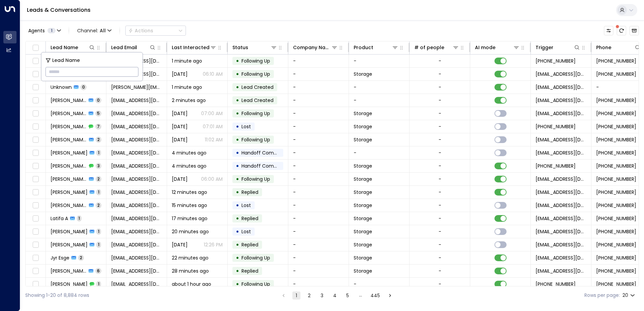 The width and height of the screenshot is (644, 311). Describe the element at coordinates (69, 192) in the screenshot. I see `span: Michael Gittens` at that location.